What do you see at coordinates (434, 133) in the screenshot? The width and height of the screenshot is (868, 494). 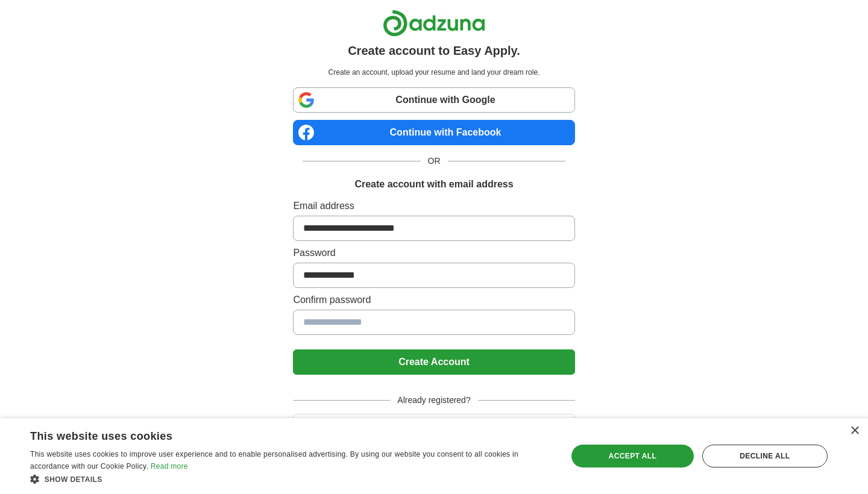 I see `a: Continue with Facebook` at bounding box center [434, 133].